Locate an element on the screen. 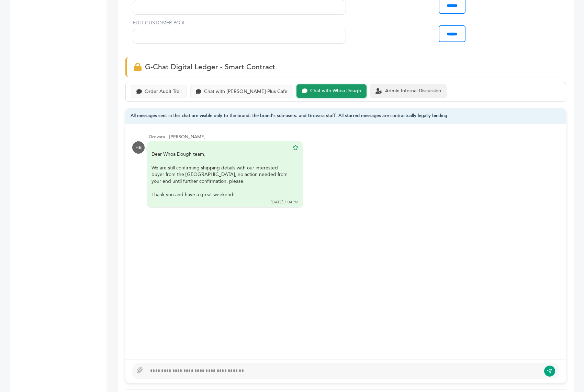  div: Thank you and have a great weekend! is located at coordinates (221, 195).